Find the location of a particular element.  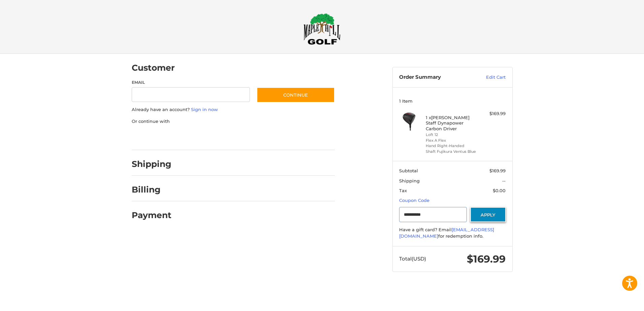

label: Email is located at coordinates (191, 83).